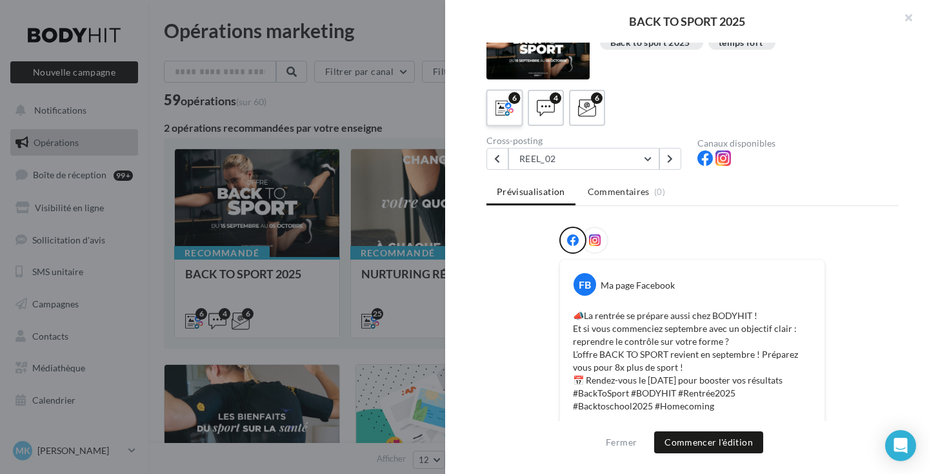 This screenshot has width=929, height=474. What do you see at coordinates (584, 284) in the screenshot?
I see `div: FB` at bounding box center [584, 284].